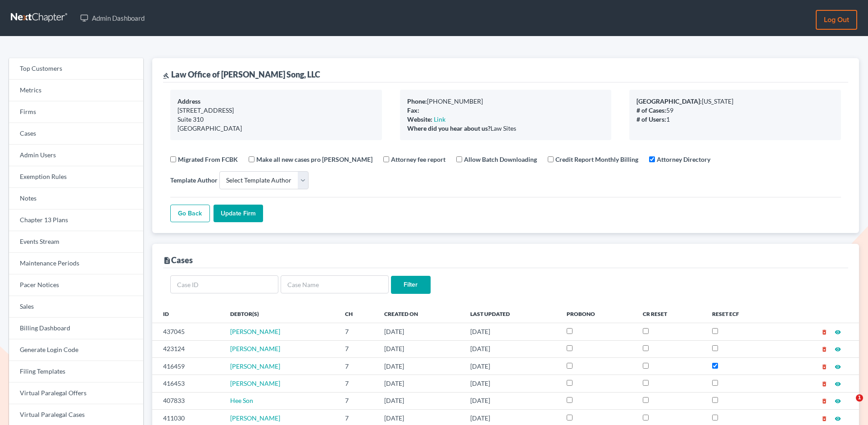 The width and height of the screenshot is (868, 425). What do you see at coordinates (670, 314) in the screenshot?
I see `th: CR Reset` at bounding box center [670, 314].